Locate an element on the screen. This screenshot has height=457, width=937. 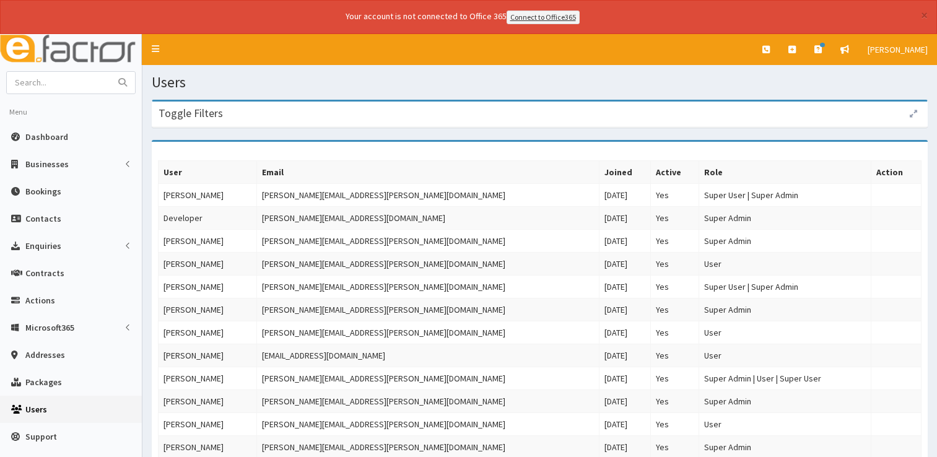
span: Users is located at coordinates (36, 409).